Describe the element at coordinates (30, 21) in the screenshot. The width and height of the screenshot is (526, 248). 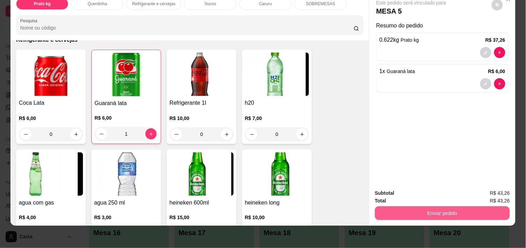
I see `label: Pesquisa` at that location.